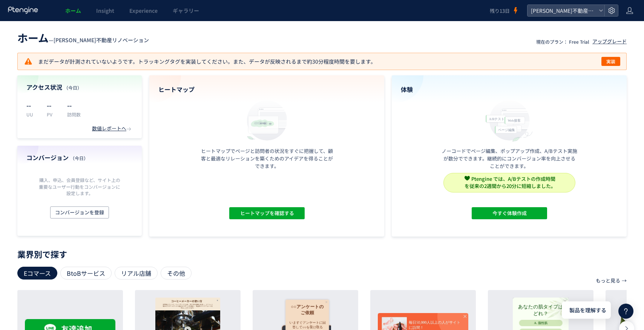 The height and width of the screenshot is (330, 644). I want to click on span: 残り13日, so click(500, 11).